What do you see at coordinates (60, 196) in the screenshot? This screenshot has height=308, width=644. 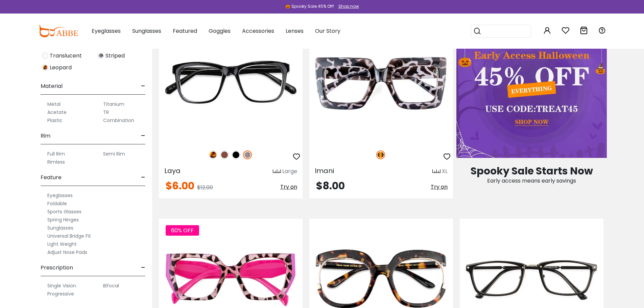 I see `label: Eyeglasses` at bounding box center [60, 196].